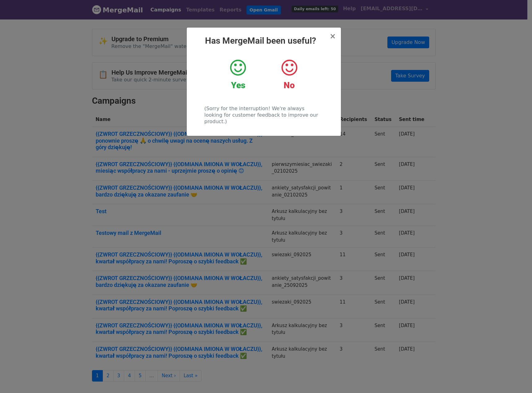 This screenshot has width=532, height=393. Describe the element at coordinates (332, 36) in the screenshot. I see `button: Close` at that location.